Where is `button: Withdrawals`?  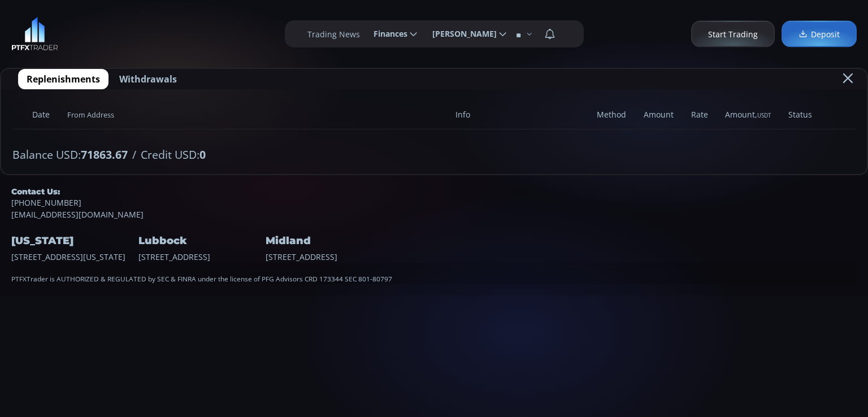 button: Withdrawals is located at coordinates (148, 79).